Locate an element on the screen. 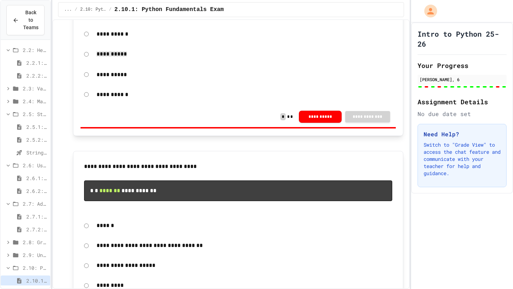 This screenshot has width=513, height=289. span: 2.8: Group Project - Mad Libs is located at coordinates (35, 242).